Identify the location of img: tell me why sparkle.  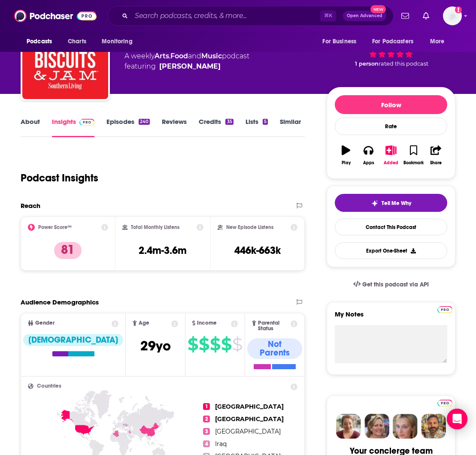
(374, 203).